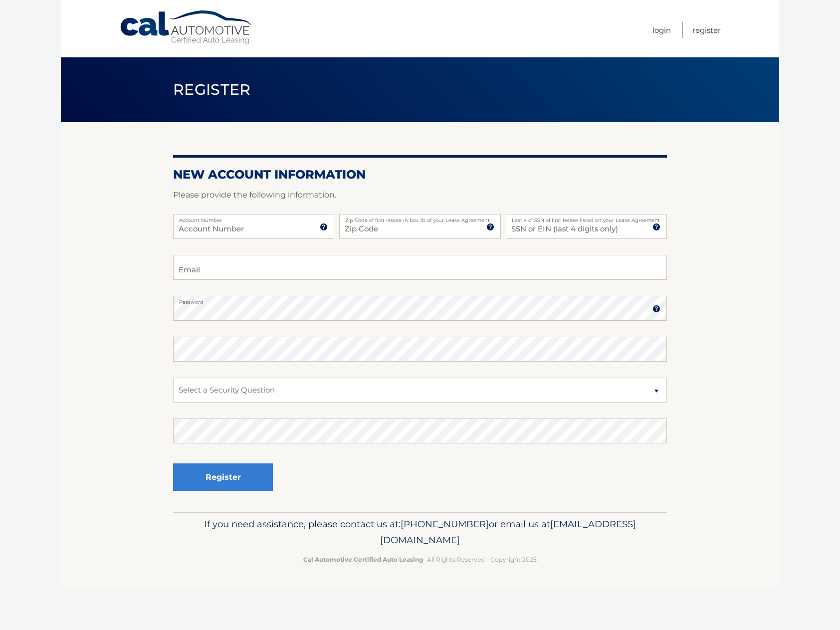 The image size is (840, 630). I want to click on button: Register, so click(223, 477).